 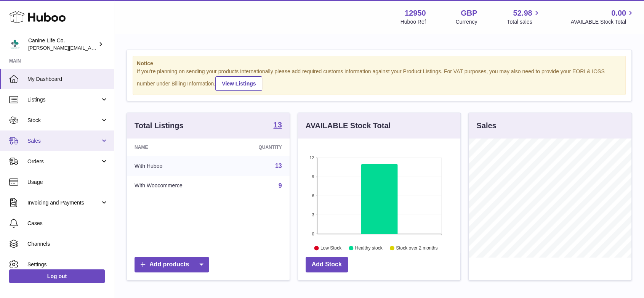 What do you see at coordinates (280, 185) in the screenshot?
I see `a: 9` at bounding box center [280, 185].